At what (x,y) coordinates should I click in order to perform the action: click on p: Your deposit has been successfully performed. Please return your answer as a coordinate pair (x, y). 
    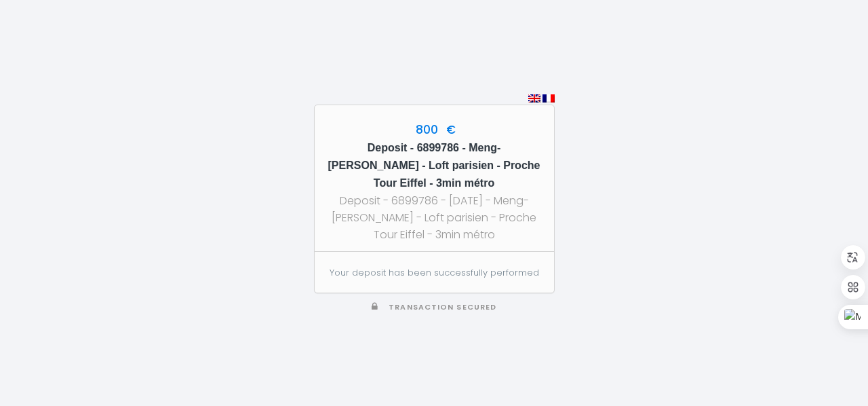
    Looking at the image, I should click on (433, 273).